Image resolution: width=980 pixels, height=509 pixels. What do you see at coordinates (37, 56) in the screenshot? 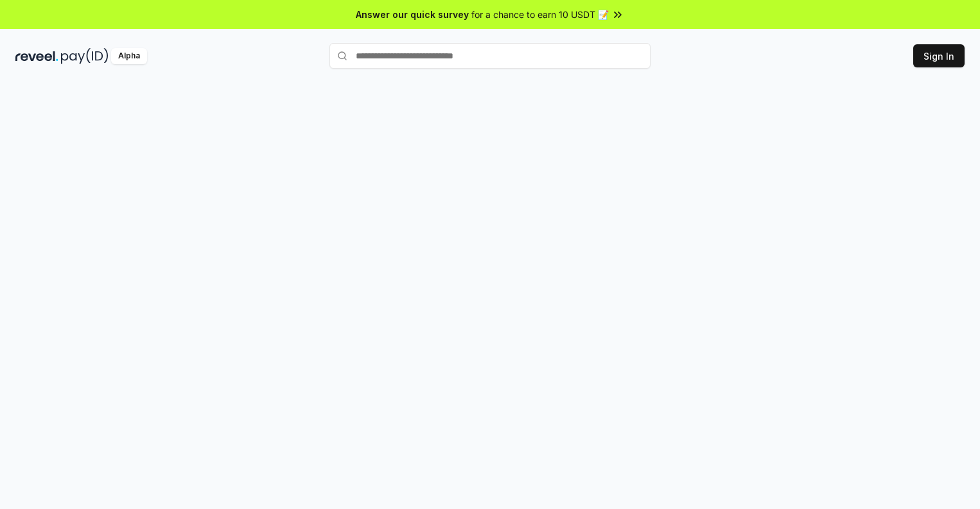
I see `img: reveel_dark` at bounding box center [37, 56].